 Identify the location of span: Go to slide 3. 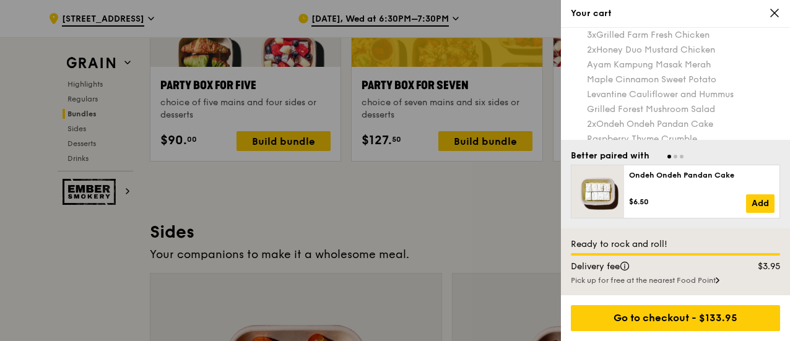
(682, 157).